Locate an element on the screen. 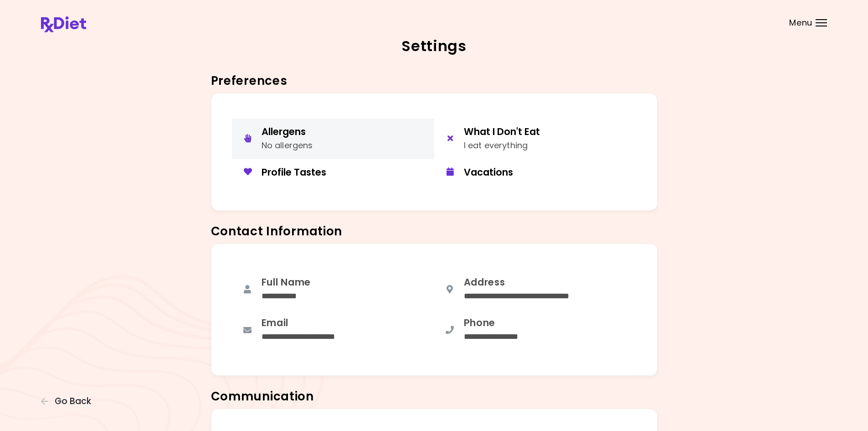  button: Profile Tastes is located at coordinates (333, 172).